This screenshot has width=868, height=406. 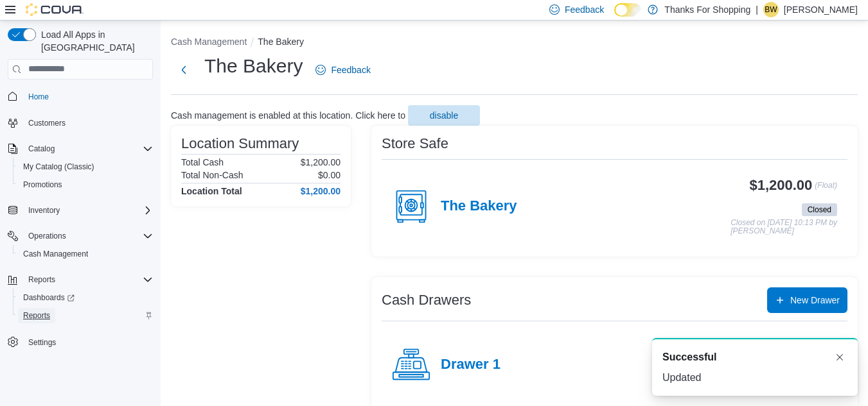 What do you see at coordinates (56, 254) in the screenshot?
I see `a: Cash Management` at bounding box center [56, 254].